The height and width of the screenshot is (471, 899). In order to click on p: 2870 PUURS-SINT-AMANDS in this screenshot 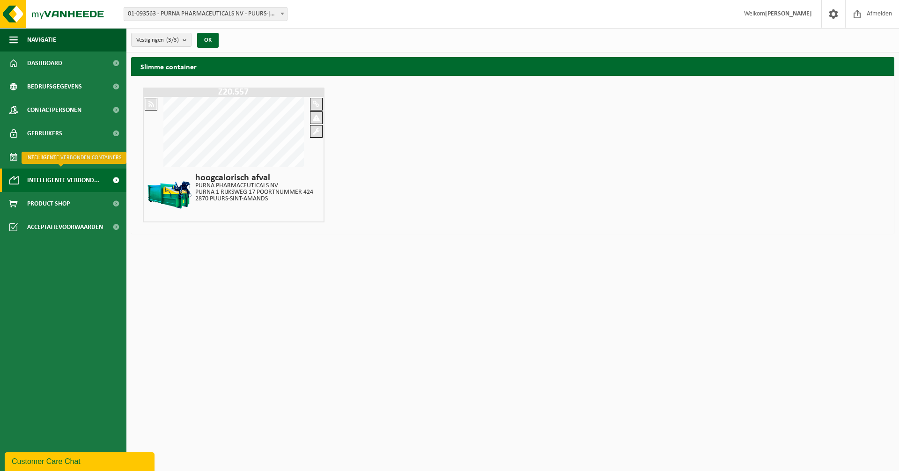, I will do `click(254, 199)`.